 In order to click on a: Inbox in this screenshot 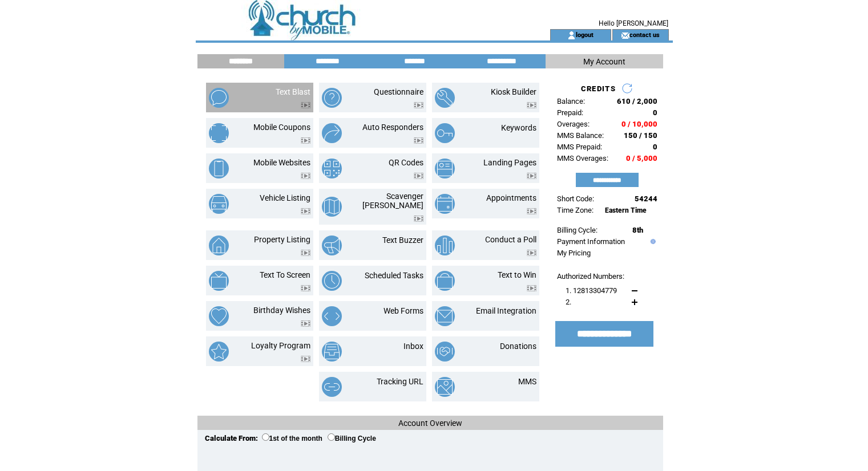, I will do `click(413, 346)`.